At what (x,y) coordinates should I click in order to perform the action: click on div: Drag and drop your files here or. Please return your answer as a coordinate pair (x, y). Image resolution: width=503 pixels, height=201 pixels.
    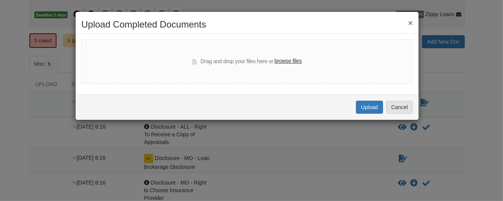
    Looking at the image, I should click on (247, 62).